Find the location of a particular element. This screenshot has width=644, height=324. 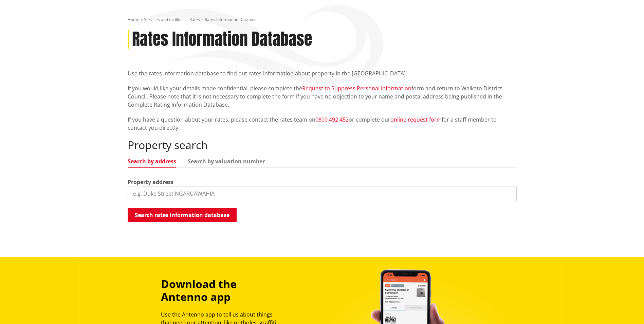

a: Request to Suppress Personal Information is located at coordinates (357, 88).